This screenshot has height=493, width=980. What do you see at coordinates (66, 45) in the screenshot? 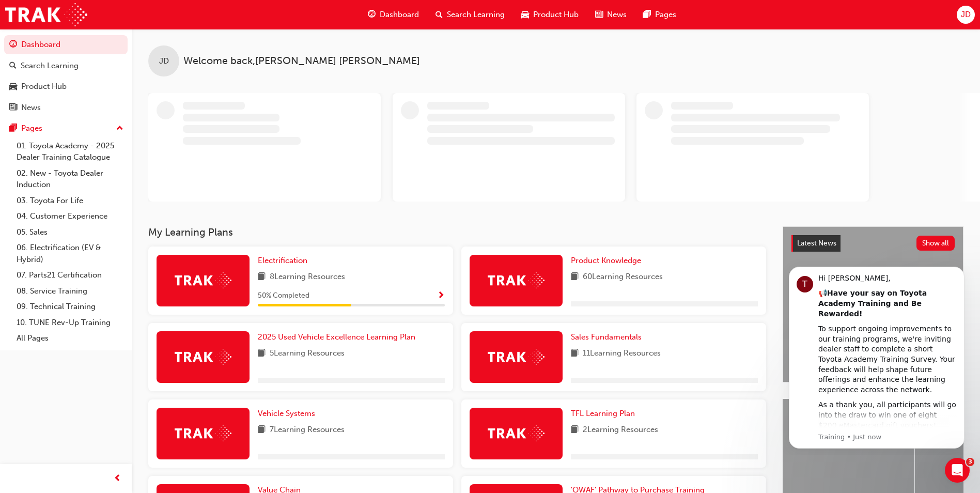
I see `a: Dashboard` at bounding box center [66, 45].